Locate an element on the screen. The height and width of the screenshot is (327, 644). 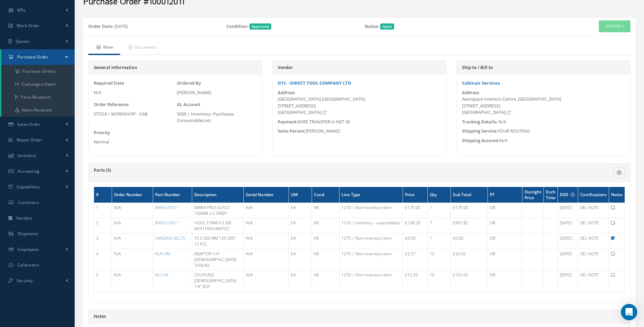
td: EA is located at coordinates (300, 226).